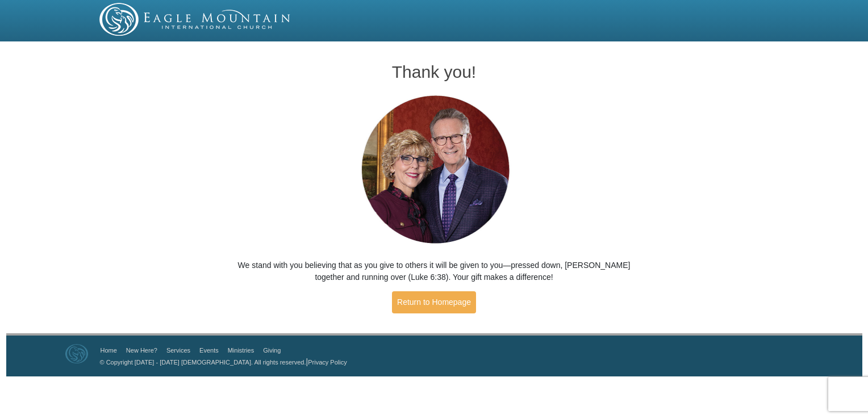 The height and width of the screenshot is (419, 868). Describe the element at coordinates (272, 350) in the screenshot. I see `a: Giving` at that location.